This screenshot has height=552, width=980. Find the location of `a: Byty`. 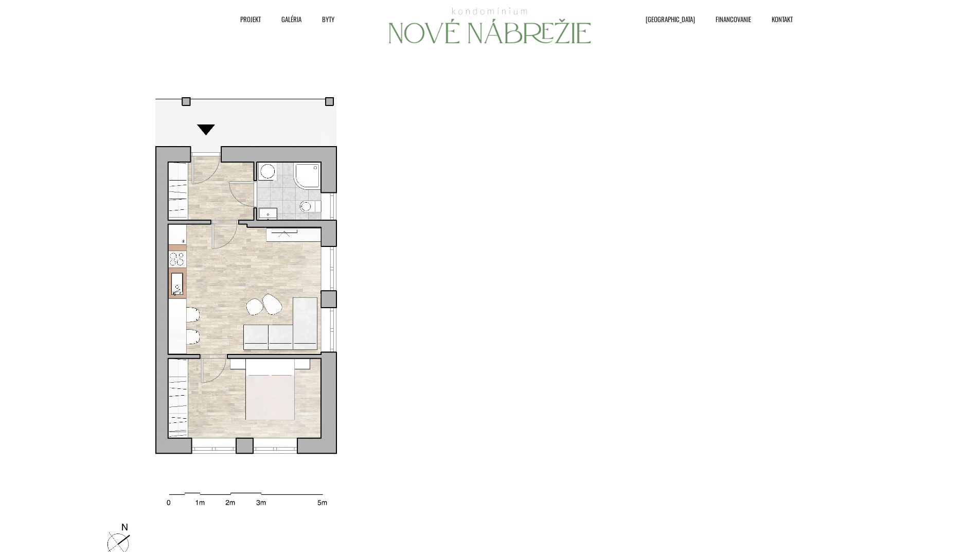

a: Byty is located at coordinates (323, 19).